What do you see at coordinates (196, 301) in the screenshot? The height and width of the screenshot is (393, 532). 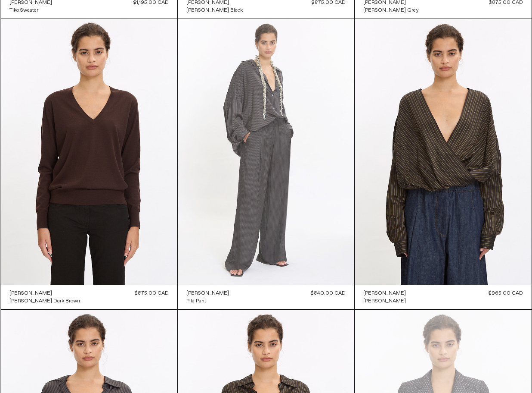 I see `div: Pila Pant` at bounding box center [196, 301].